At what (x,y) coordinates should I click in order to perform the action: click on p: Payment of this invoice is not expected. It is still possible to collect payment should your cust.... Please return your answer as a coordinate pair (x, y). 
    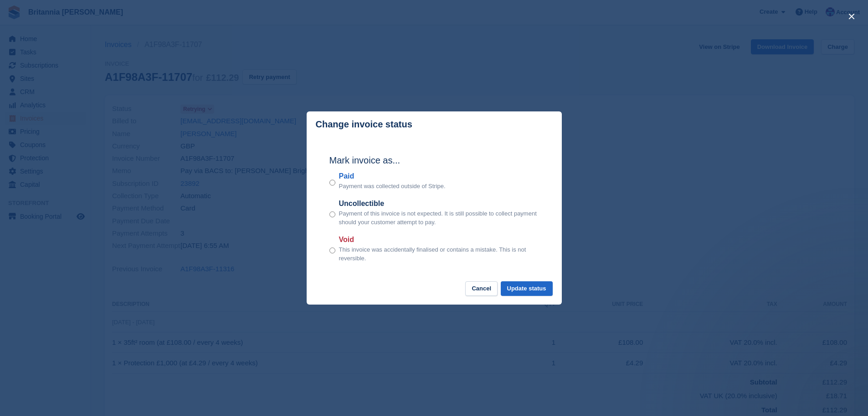
    Looking at the image, I should click on (438, 218).